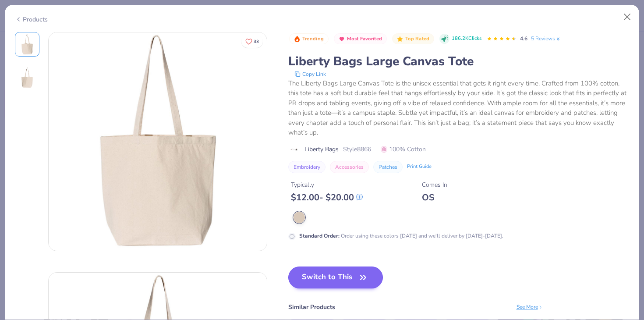 This screenshot has height=320, width=644. What do you see at coordinates (311, 307) in the screenshot?
I see `div: Similar Products` at bounding box center [311, 307].